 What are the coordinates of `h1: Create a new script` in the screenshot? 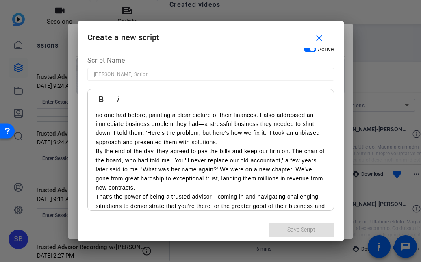 It's located at (210, 34).